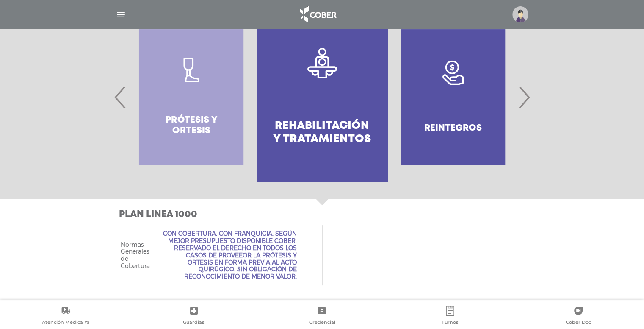  What do you see at coordinates (322, 316) in the screenshot?
I see `a: Credencial` at bounding box center [322, 316].